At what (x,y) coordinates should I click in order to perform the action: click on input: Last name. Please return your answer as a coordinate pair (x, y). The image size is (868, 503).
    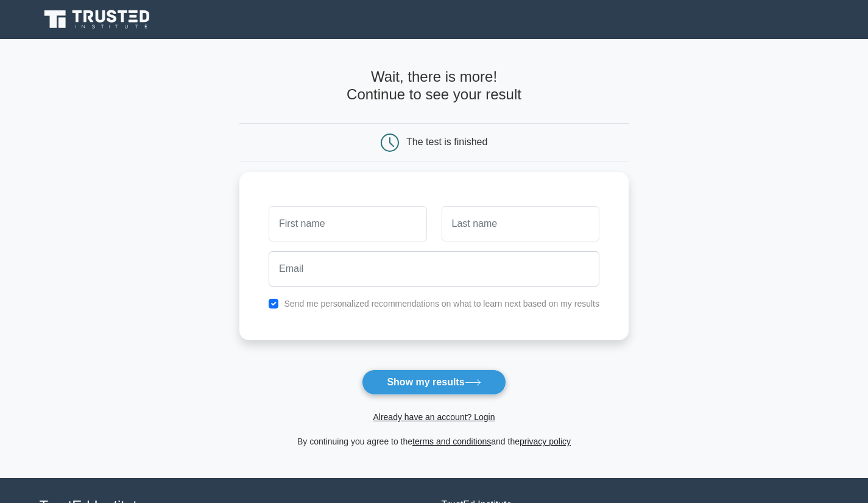
    Looking at the image, I should click on (521, 224).